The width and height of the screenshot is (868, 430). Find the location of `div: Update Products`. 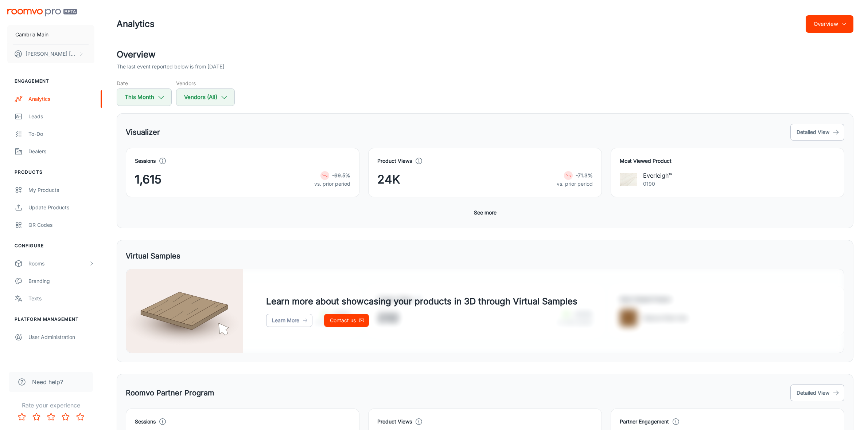

div: Update Products is located at coordinates (61, 208).